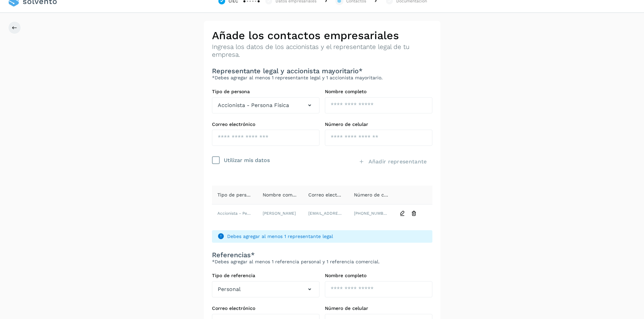 This screenshot has width=644, height=319. I want to click on span: Accionista - Persona Física, so click(253, 105).